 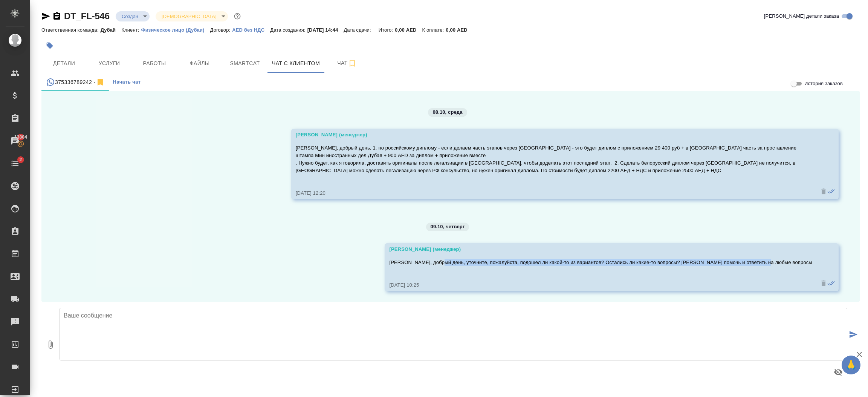 What do you see at coordinates (20, 160) in the screenshot?
I see `span: 2` at bounding box center [20, 160].